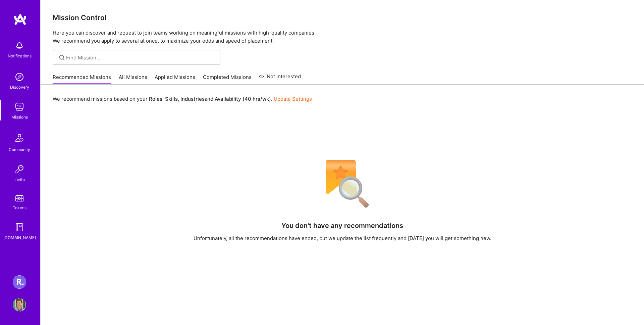  What do you see at coordinates (19, 227) in the screenshot?
I see `img: guide book` at bounding box center [19, 227].